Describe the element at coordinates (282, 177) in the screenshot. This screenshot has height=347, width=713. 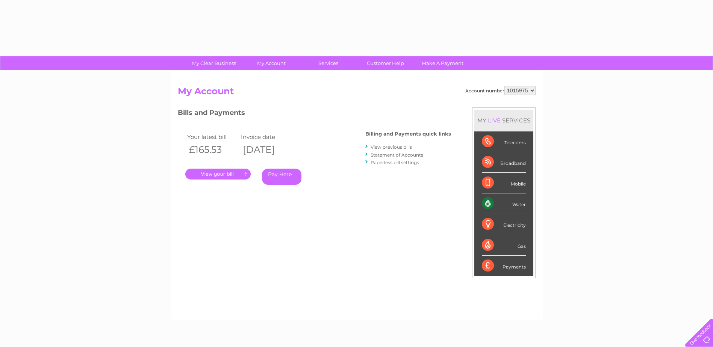
I see `a: Pay Here` at that location.